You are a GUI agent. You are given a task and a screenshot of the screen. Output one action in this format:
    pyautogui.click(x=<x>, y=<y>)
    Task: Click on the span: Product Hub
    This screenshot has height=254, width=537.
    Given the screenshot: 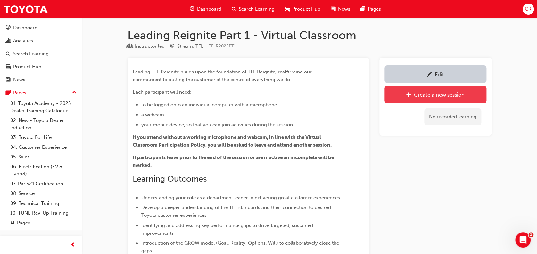 What is the action you would take?
    pyautogui.click(x=306, y=9)
    